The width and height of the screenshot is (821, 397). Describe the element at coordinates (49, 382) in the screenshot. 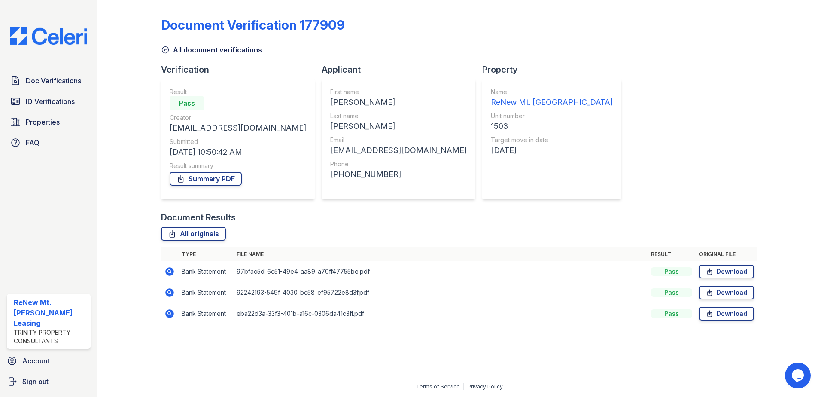

I see `button: Sign out` at that location.